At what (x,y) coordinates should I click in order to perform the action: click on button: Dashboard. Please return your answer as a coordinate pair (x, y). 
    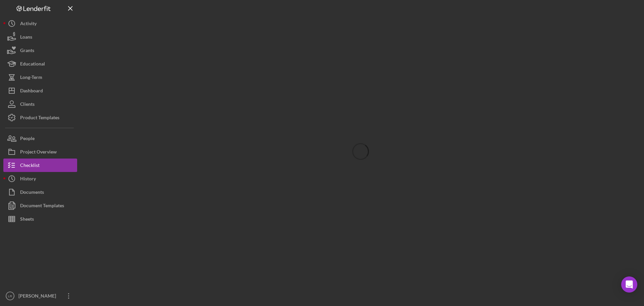
    Looking at the image, I should click on (40, 91).